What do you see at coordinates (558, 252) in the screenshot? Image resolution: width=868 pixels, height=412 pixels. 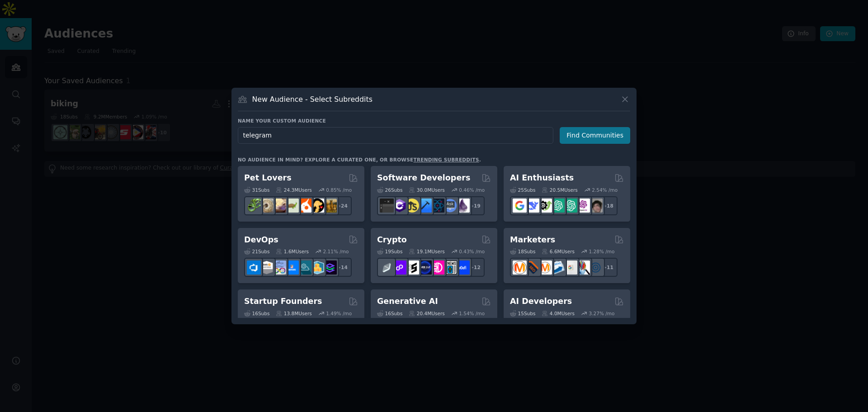 I see `div: 6.6M Users` at bounding box center [558, 252].